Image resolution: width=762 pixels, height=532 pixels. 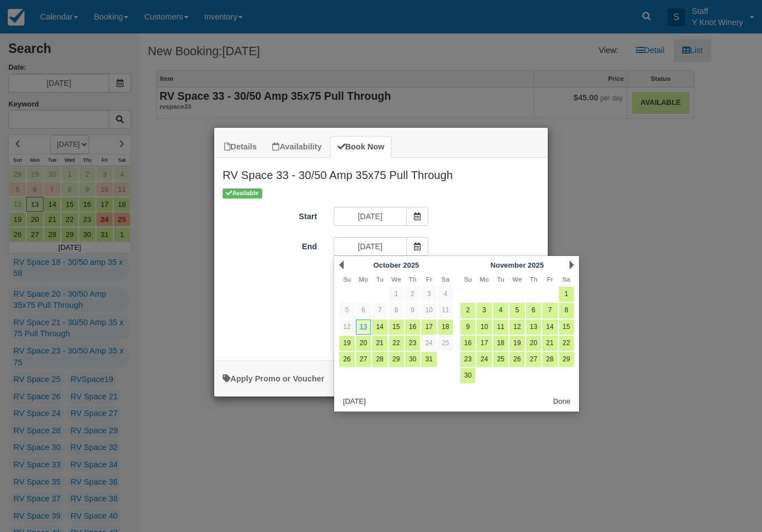 What do you see at coordinates (428, 359) in the screenshot?
I see `a: 31` at bounding box center [428, 359].